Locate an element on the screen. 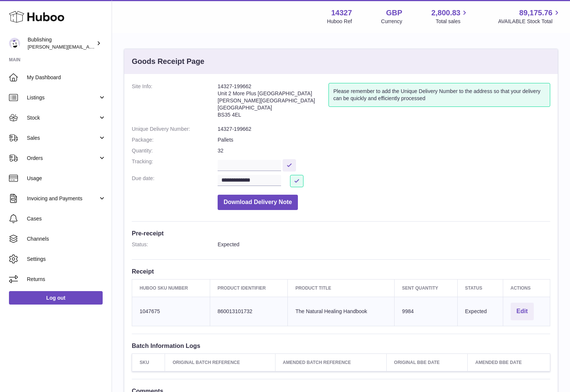 The width and height of the screenshot is (570, 392). h3: Pre-receipt is located at coordinates (341, 233).